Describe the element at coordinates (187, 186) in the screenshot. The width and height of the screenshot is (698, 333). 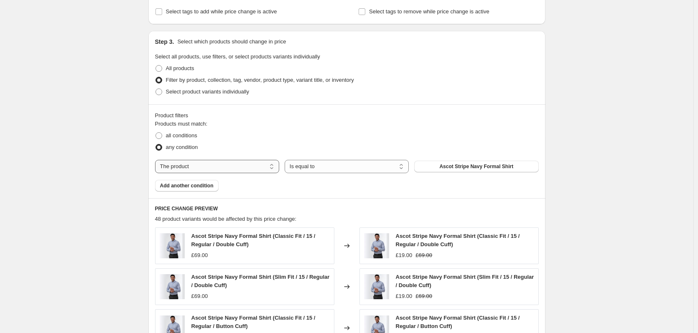
I see `button: Add another condition` at that location.